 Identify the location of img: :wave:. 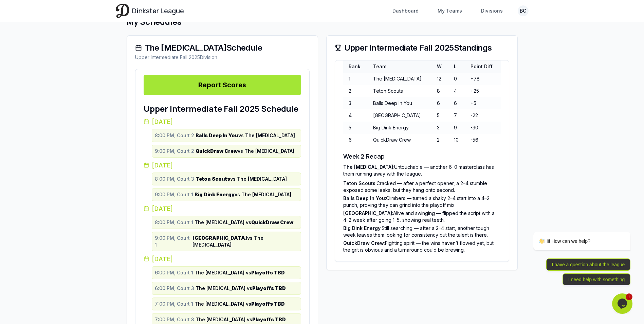
(30, 63).